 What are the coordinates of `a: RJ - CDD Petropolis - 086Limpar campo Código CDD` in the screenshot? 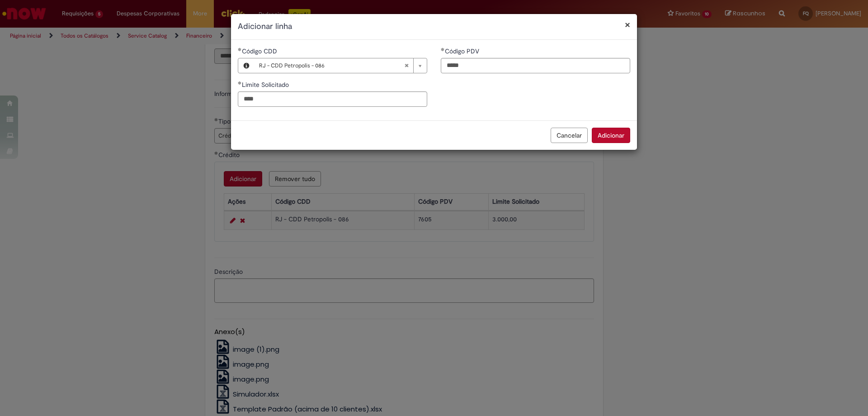 It's located at (340, 66).